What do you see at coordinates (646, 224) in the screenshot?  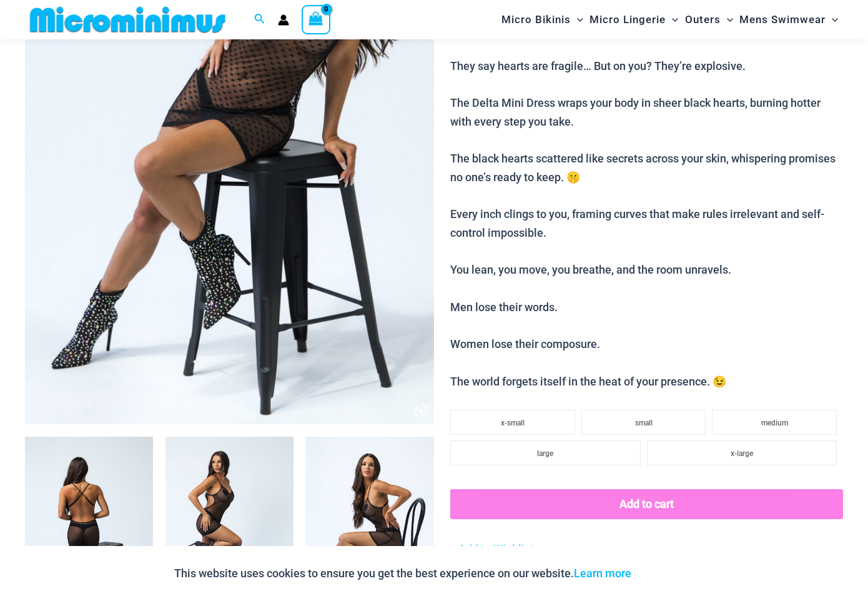 I see `p: They say hearts are fragile… But on you? They’re explosive. The Delta Mini Dress wraps your body ...` at bounding box center [646, 224].